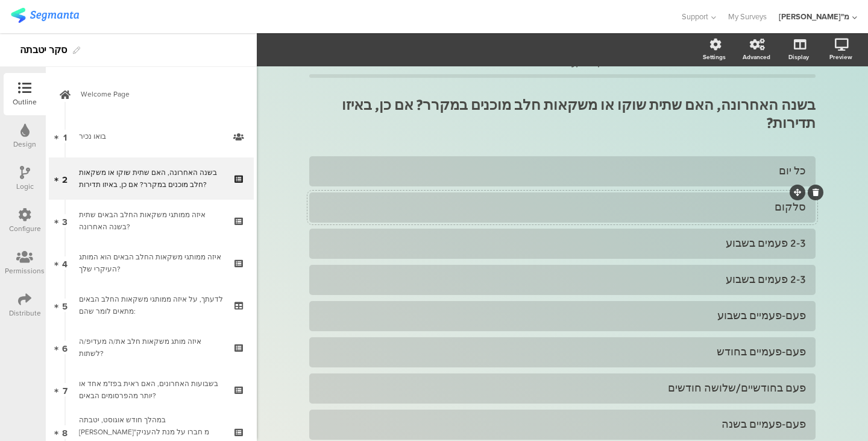 Image resolution: width=868 pixels, height=441 pixels. What do you see at coordinates (562, 424) in the screenshot?
I see `div: פעם-פעמיים בשנה` at bounding box center [562, 424].